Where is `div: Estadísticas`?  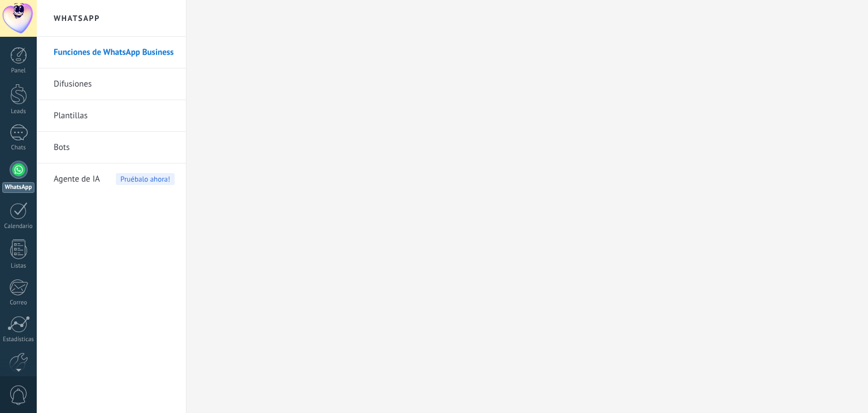
div: Estadísticas is located at coordinates (19, 339).